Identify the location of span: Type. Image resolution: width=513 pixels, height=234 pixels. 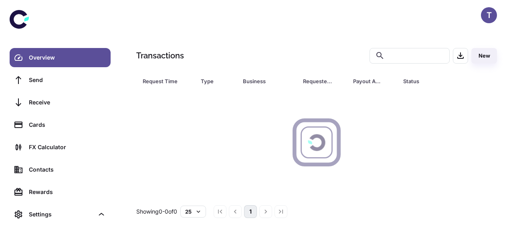
(217, 81).